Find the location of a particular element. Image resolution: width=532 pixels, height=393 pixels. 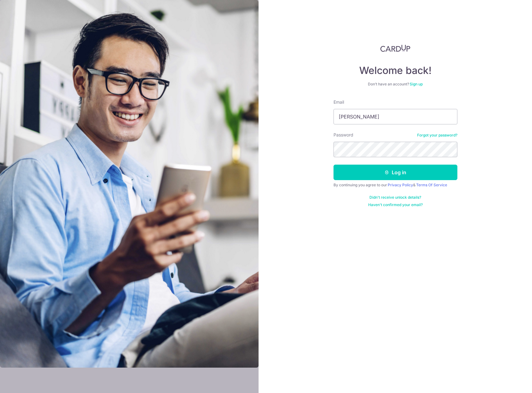

a: Privacy Policy is located at coordinates (400, 184).